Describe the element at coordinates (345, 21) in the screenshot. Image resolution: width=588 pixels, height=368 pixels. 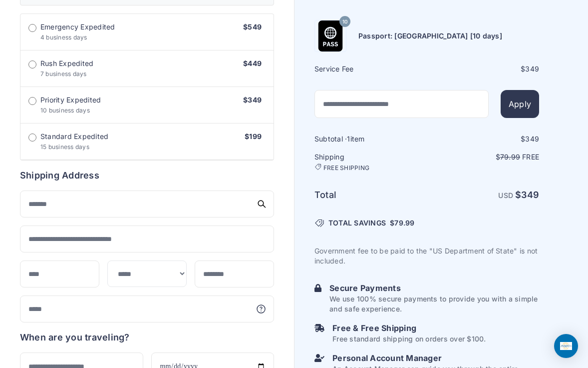
I see `span: 10` at that location.